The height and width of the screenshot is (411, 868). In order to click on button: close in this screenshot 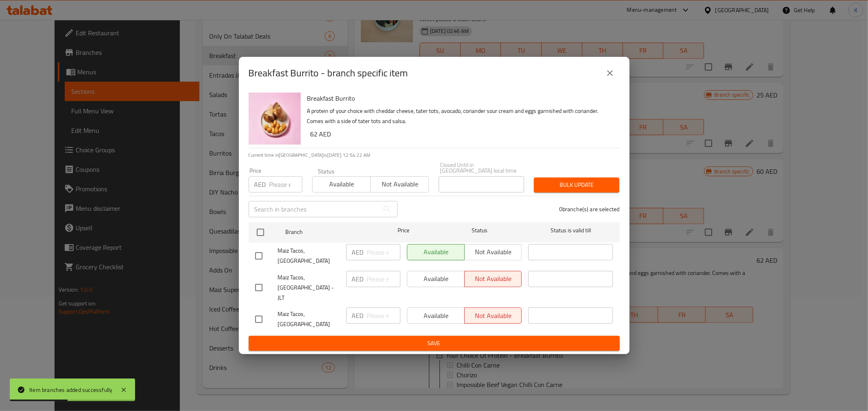, I will do `click(609, 73)`.